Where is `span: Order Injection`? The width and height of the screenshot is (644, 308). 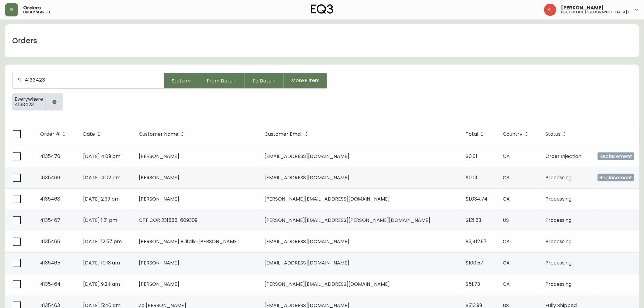
span: Order Injection is located at coordinates (563, 156).